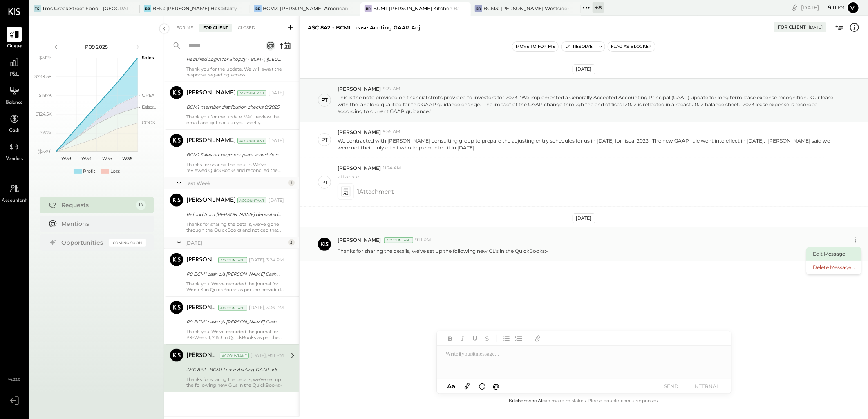 The height and width of the screenshot is (419, 868). I want to click on span: Vendors, so click(14, 159).